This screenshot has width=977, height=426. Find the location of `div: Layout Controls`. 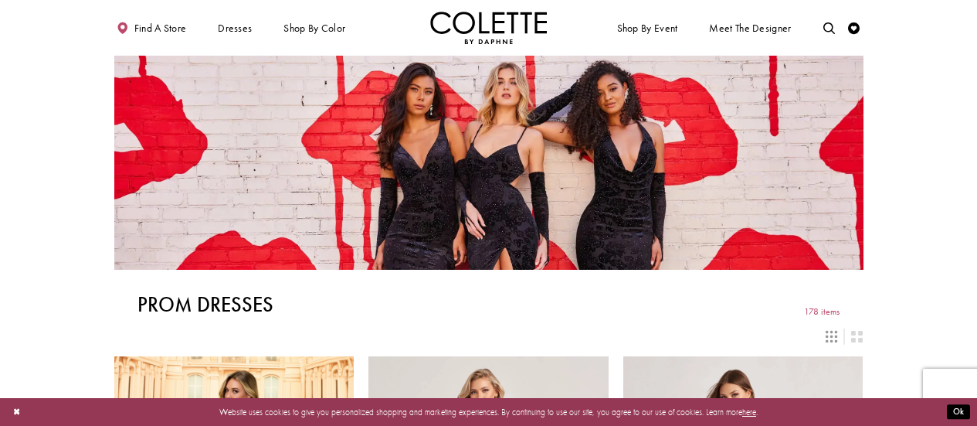

div: Layout Controls is located at coordinates (488, 336).